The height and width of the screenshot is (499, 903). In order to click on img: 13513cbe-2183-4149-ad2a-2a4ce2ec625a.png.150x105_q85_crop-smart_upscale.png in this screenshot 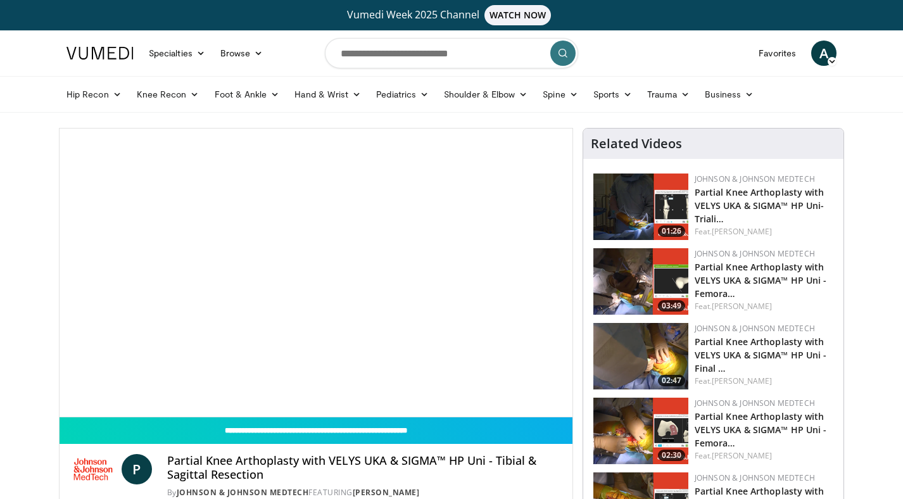, I will do `click(641, 281)`.